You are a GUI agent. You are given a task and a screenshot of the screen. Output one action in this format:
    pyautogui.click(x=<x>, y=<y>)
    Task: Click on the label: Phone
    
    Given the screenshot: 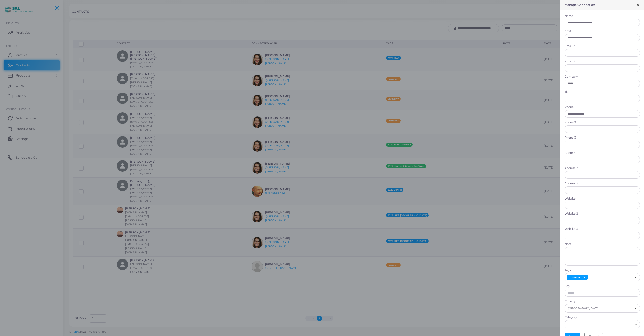 What is the action you would take?
    pyautogui.click(x=603, y=107)
    